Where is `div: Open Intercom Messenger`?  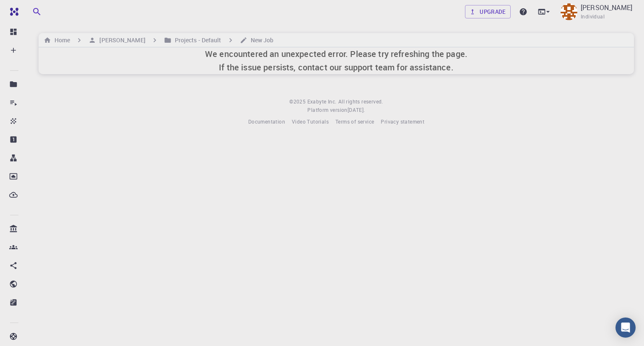 div: Open Intercom Messenger is located at coordinates (626, 328).